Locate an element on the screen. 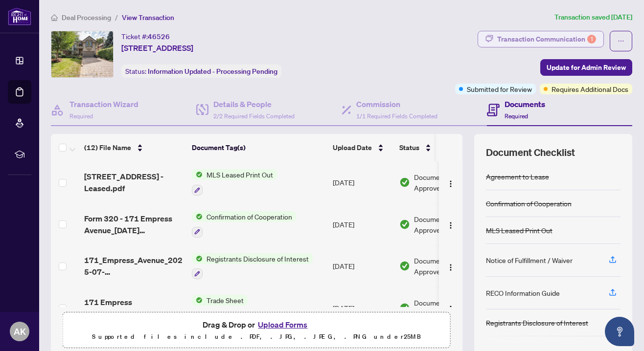  th: Status is located at coordinates (437, 147).